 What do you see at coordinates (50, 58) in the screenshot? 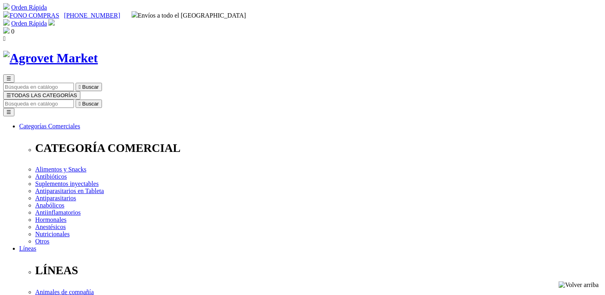
I see `img: Agrovet Market` at bounding box center [50, 58].